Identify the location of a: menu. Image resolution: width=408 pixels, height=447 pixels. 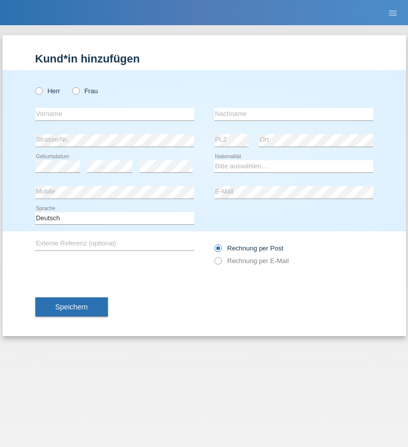
(393, 13).